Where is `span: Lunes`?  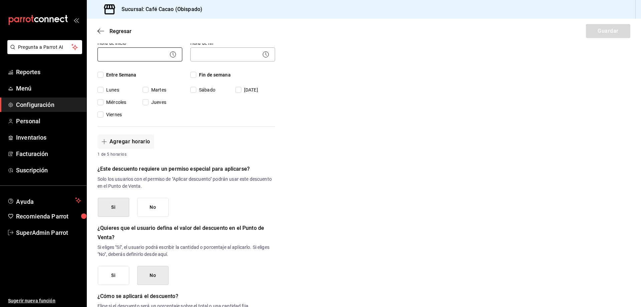
span: Lunes is located at coordinates (111, 90).